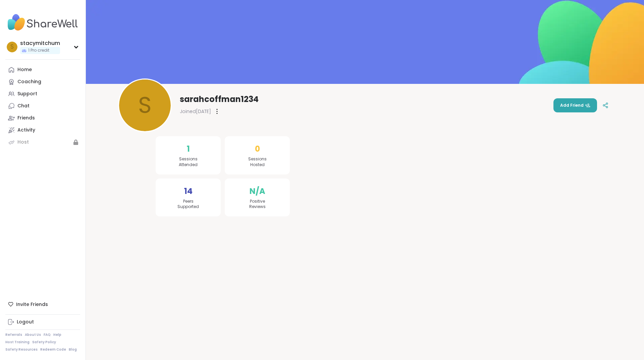  I want to click on a: Blog, so click(73, 350).